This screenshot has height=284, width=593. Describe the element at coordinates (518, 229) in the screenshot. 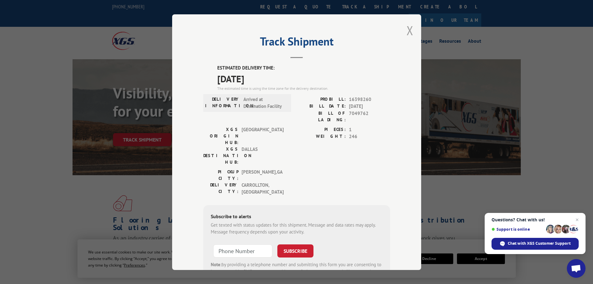

I see `span: Support is online` at that location.